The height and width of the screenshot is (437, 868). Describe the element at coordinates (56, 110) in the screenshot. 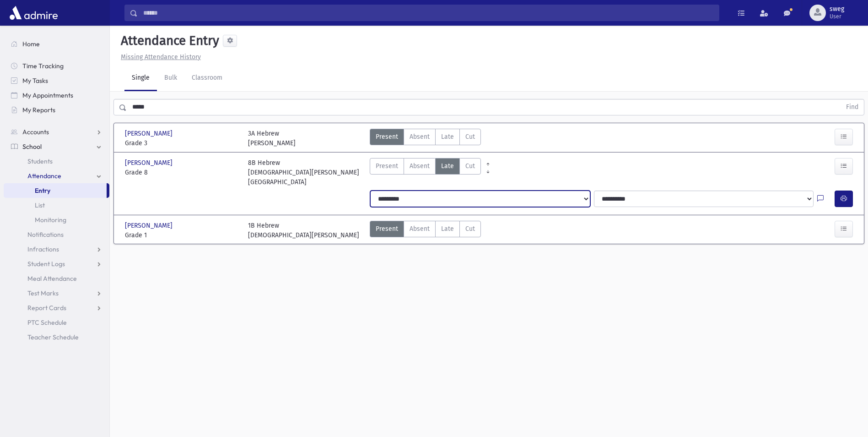

I see `a: My Reports` at that location.